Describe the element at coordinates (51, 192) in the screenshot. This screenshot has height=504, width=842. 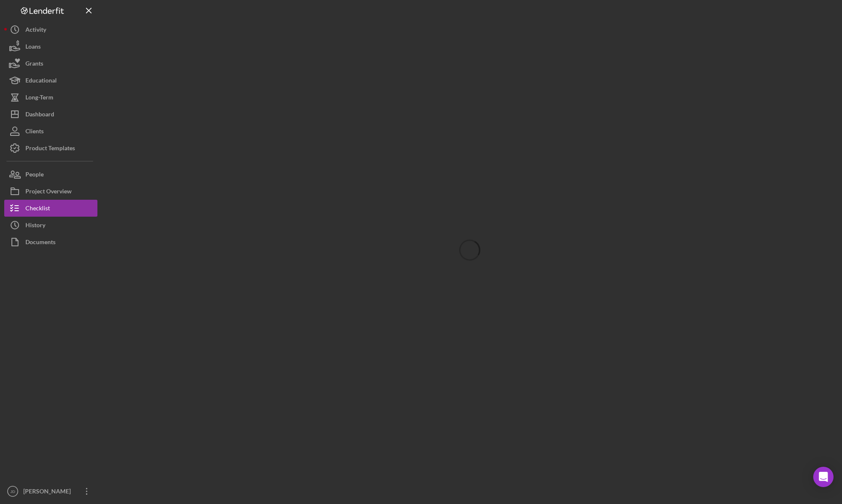
I see `a: Project Overview` at that location.